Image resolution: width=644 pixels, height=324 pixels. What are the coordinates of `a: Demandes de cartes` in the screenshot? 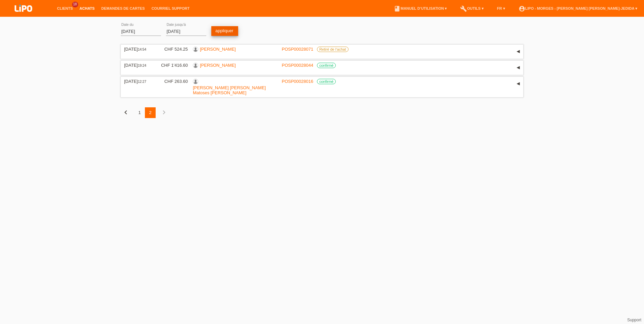 It's located at (123, 8).